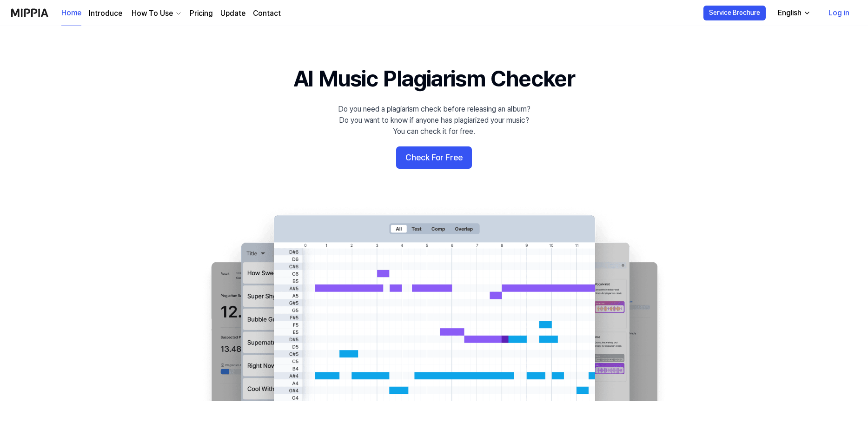 This screenshot has height=430, width=868. Describe the element at coordinates (156, 13) in the screenshot. I see `button: How To Use` at that location.